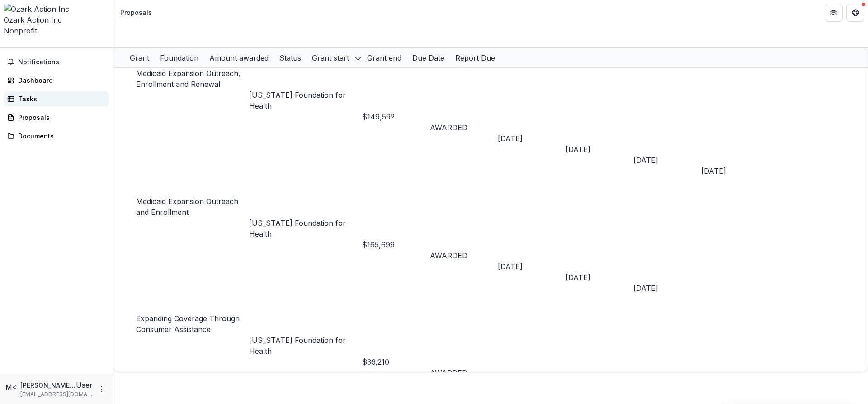 The height and width of the screenshot is (404, 868). I want to click on svg: sorted descending, so click(358, 58).